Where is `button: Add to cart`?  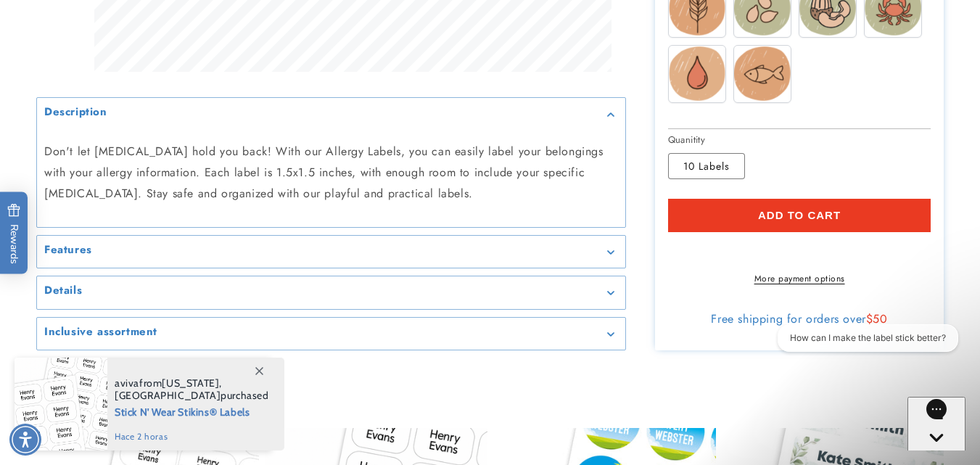
button: Add to cart is located at coordinates (800, 215).